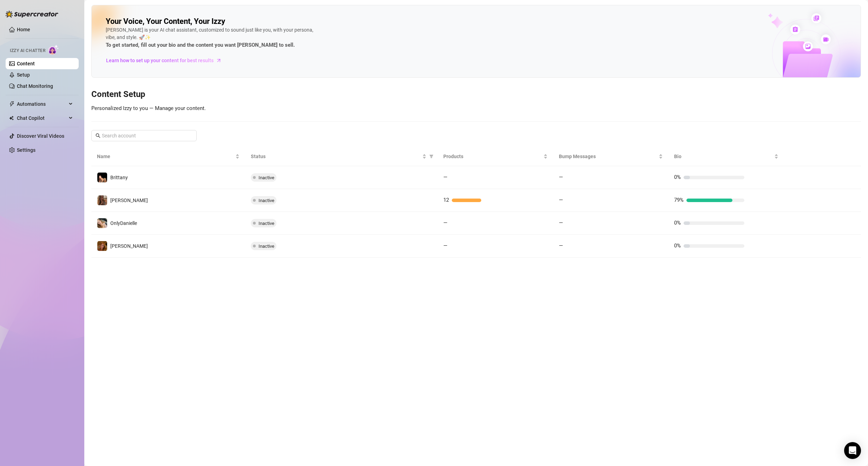 The image size is (868, 466). What do you see at coordinates (119, 177) in the screenshot?
I see `span: Brittany️‍` at bounding box center [119, 177].